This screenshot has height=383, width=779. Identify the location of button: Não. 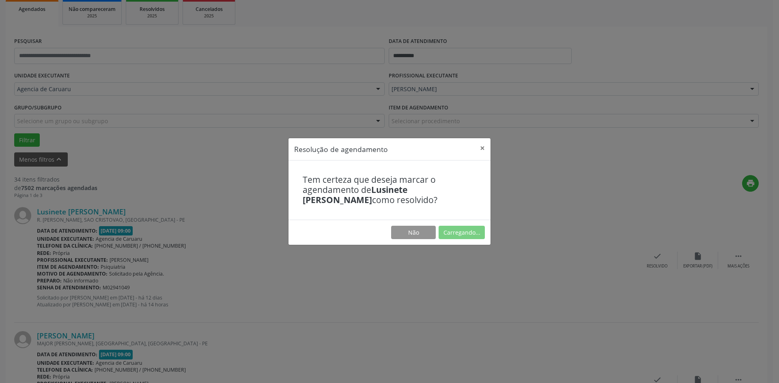
(413, 233).